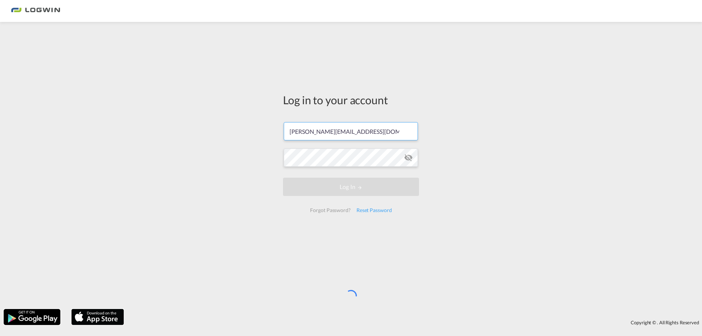 Image resolution: width=702 pixels, height=336 pixels. I want to click on div: Copyright © . All Rights Reserved, so click(414, 322).